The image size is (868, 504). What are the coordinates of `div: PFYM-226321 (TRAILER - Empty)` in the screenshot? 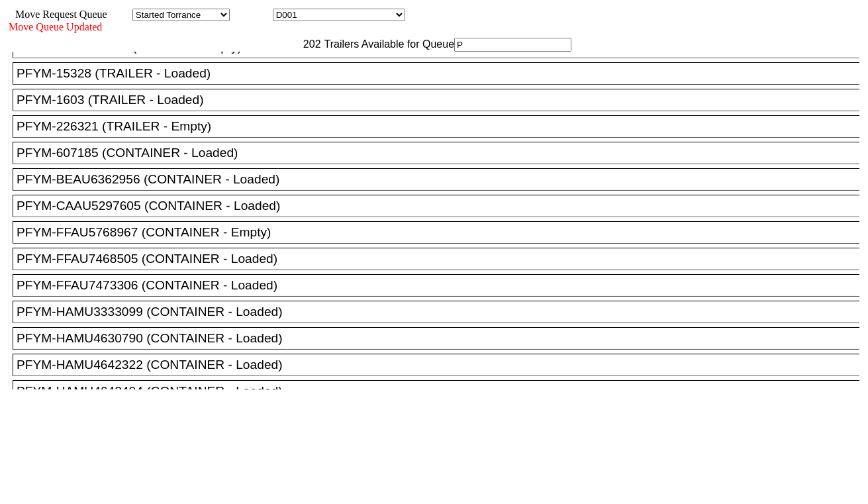 It's located at (441, 126).